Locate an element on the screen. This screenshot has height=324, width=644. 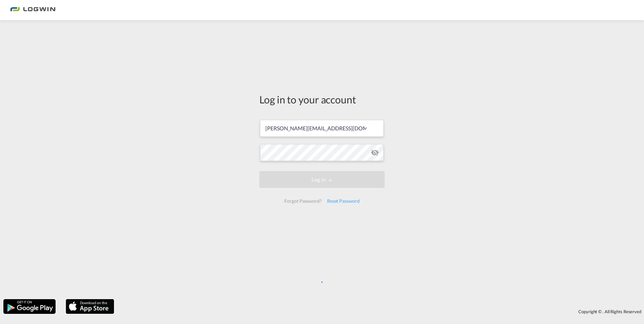
div: Log in to your account is located at coordinates (322, 99).